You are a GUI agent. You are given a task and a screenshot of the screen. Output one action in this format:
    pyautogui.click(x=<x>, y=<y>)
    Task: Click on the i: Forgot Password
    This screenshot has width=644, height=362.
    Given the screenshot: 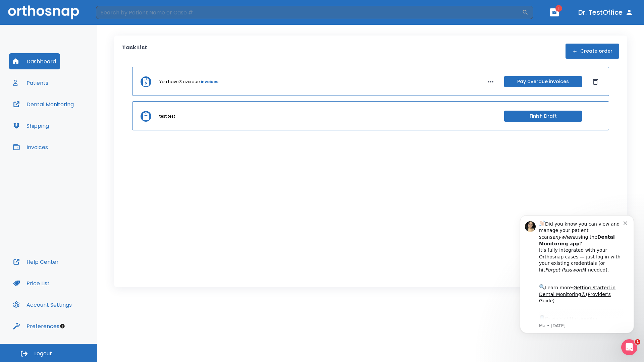 What is the action you would take?
    pyautogui.click(x=54, y=63)
    